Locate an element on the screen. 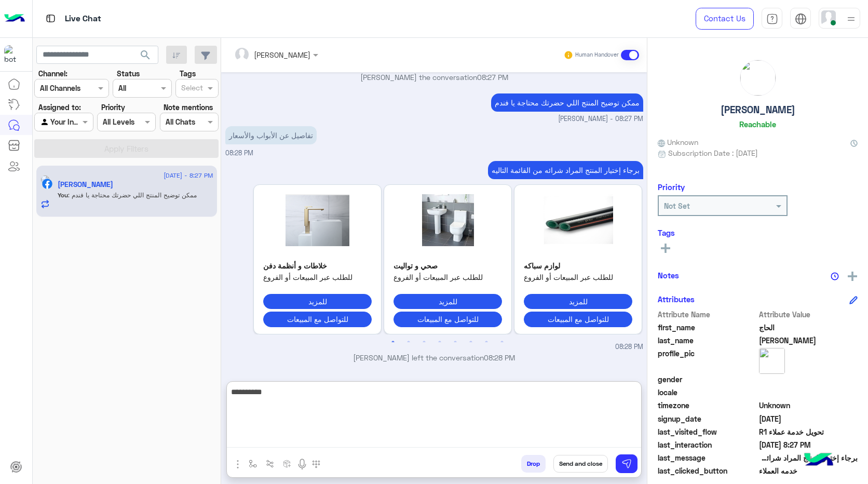 The width and height of the screenshot is (868, 484). img: make a call is located at coordinates (316, 465).